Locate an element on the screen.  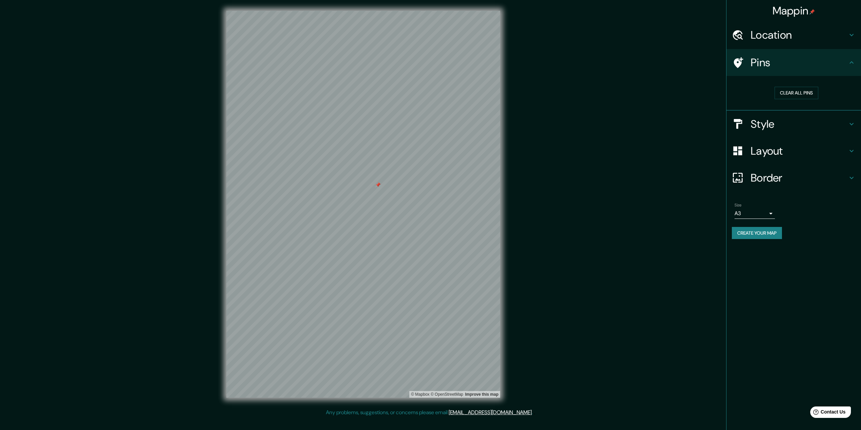
button: Create your map is located at coordinates (757, 233).